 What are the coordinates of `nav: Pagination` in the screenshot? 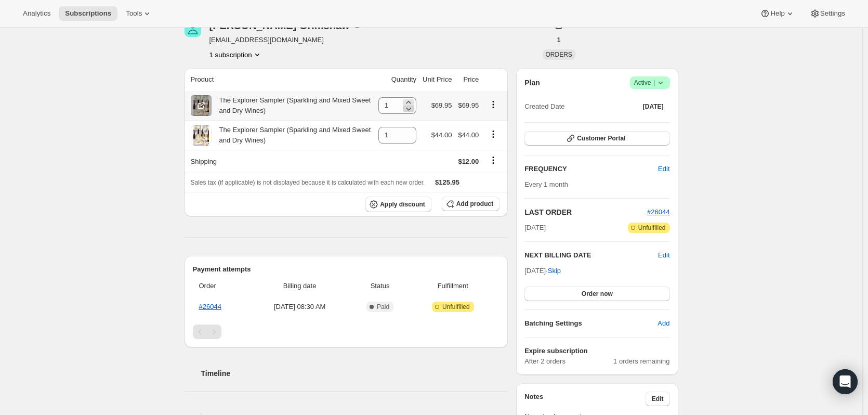 It's located at (346, 332).